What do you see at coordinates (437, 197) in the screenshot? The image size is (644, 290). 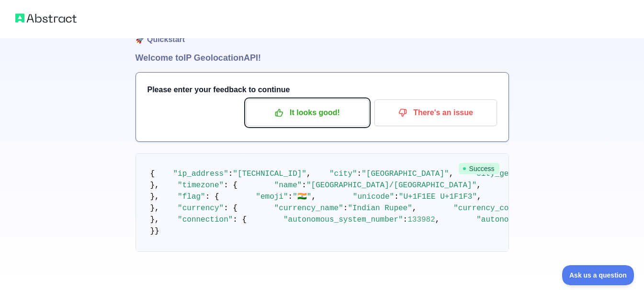 I see `span: "U+1F1EE U+1F1F3"` at bounding box center [437, 197].